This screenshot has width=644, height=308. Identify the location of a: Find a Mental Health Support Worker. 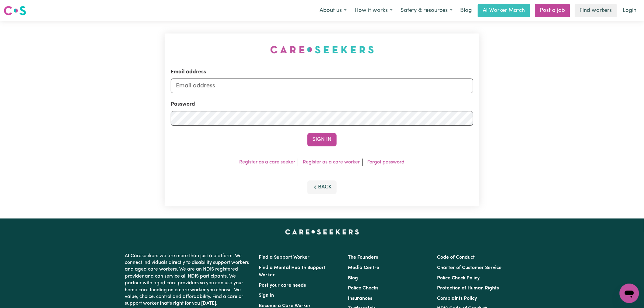
(293, 272).